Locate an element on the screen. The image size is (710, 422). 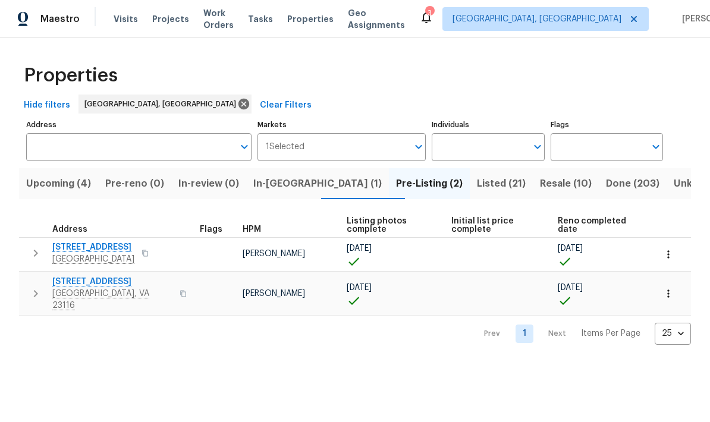
span: Address is located at coordinates (70, 229).